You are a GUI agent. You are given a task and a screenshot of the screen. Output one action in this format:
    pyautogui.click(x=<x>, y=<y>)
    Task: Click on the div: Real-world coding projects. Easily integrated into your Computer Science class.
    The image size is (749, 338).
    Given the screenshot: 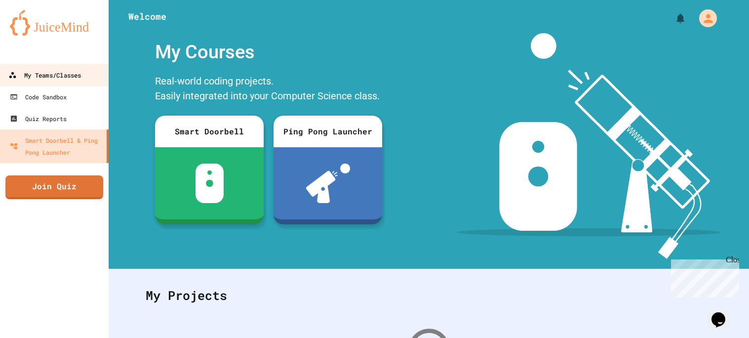 What is the action you would take?
    pyautogui.click(x=268, y=89)
    